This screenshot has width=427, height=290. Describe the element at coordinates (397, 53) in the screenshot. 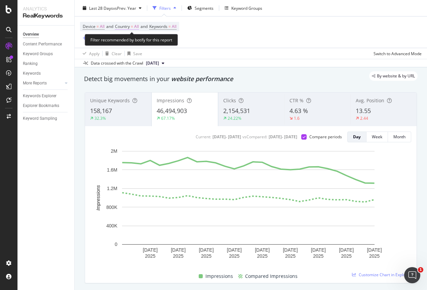

I see `div: Switch to Advanced Mode` at that location.